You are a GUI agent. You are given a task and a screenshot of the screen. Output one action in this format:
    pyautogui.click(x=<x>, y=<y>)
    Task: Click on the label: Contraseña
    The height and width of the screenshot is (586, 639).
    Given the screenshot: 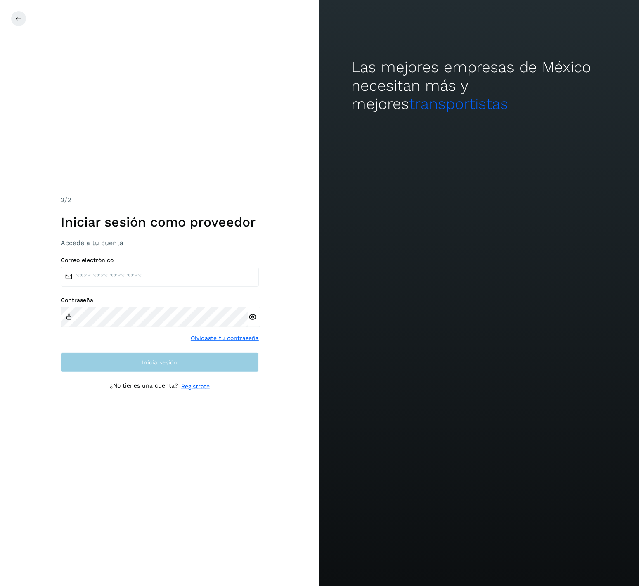 What is the action you would take?
    pyautogui.click(x=160, y=300)
    